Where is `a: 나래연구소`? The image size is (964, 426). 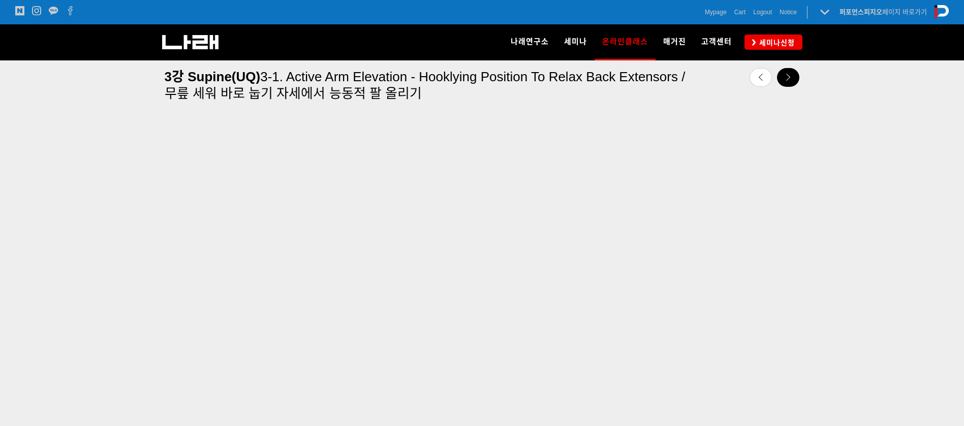 a: 나래연구소 is located at coordinates (530, 42).